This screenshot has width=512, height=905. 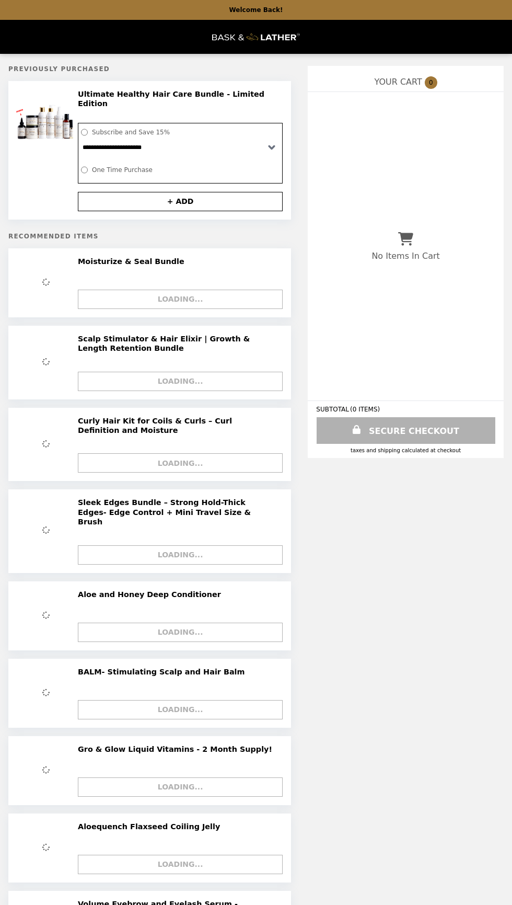 What do you see at coordinates (177, 343) in the screenshot?
I see `h2: Scalp Stimulator & Hair Elixir | Growth & Length Retention Bundle` at bounding box center [177, 343].